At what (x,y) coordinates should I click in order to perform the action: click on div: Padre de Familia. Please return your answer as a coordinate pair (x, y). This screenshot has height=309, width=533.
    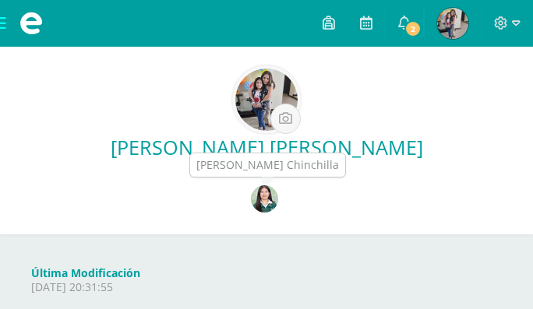
    Looking at the image, I should click on (246, 170).